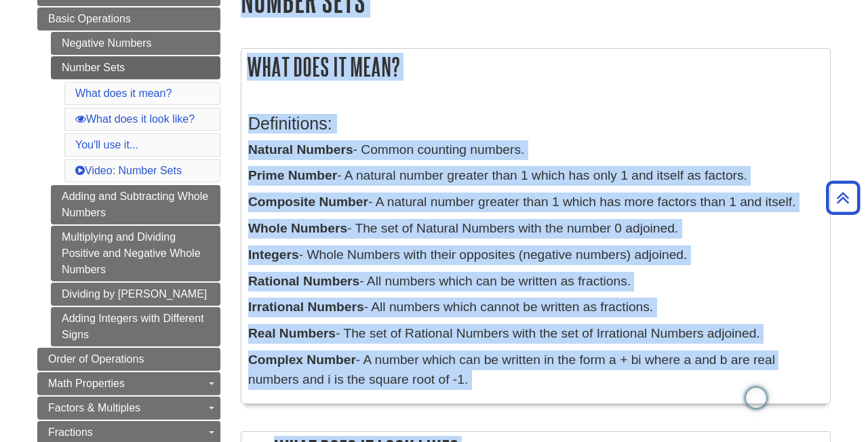 The image size is (868, 442). I want to click on a: Adding and Subtracting Whole Numbers, so click(135, 205).